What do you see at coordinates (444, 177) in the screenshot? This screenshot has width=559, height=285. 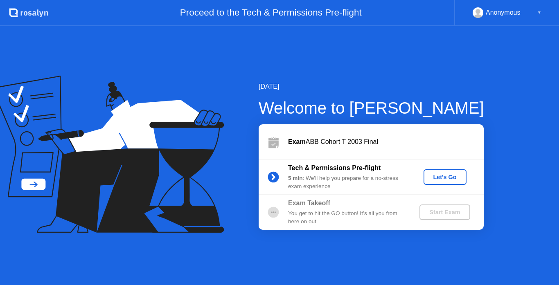 I see `div: Let's Go` at bounding box center [444, 177].